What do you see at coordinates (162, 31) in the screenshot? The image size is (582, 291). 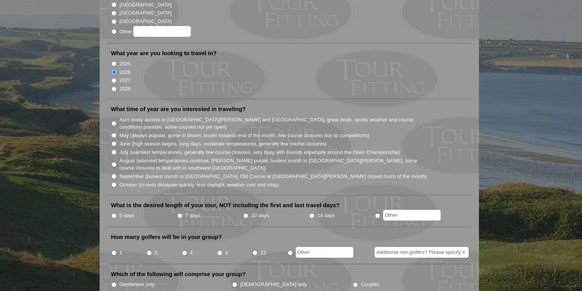 I see `input: Other:` at bounding box center [162, 31].